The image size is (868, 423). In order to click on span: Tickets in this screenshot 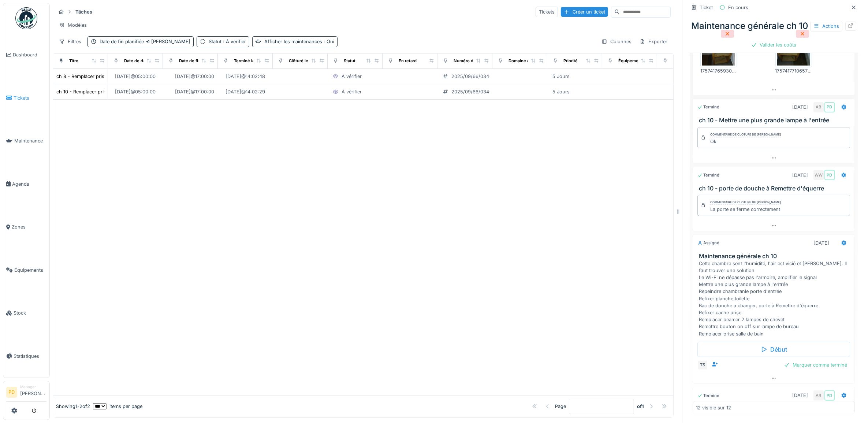, I will do `click(30, 98)`.